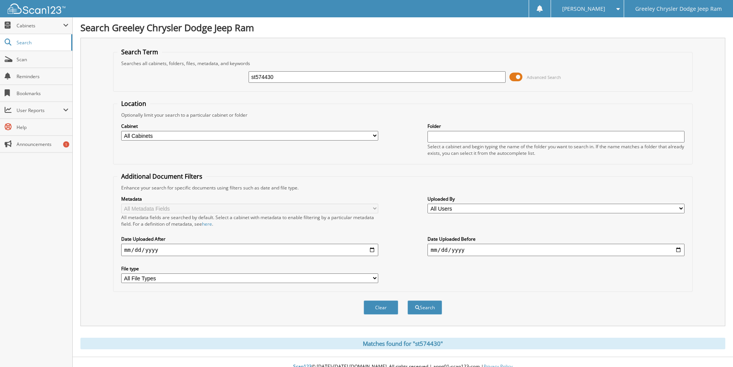 This screenshot has height=367, width=733. What do you see at coordinates (37, 8) in the screenshot?
I see `img: scan123-logo-white.svg` at bounding box center [37, 8].